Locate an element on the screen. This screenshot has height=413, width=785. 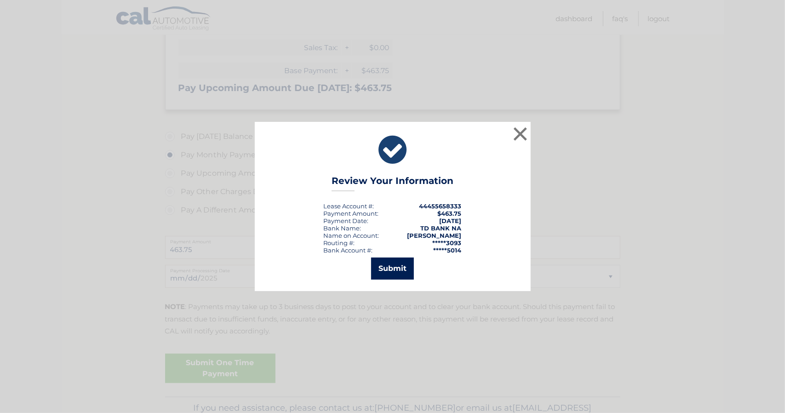
strong: 44455658333 is located at coordinates (441, 206).